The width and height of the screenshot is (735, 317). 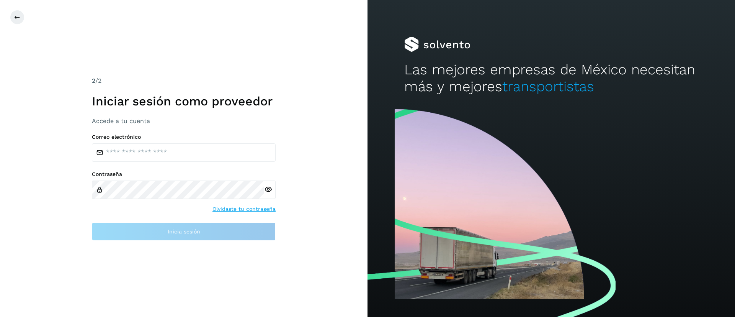 I want to click on span: transportistas, so click(x=548, y=86).